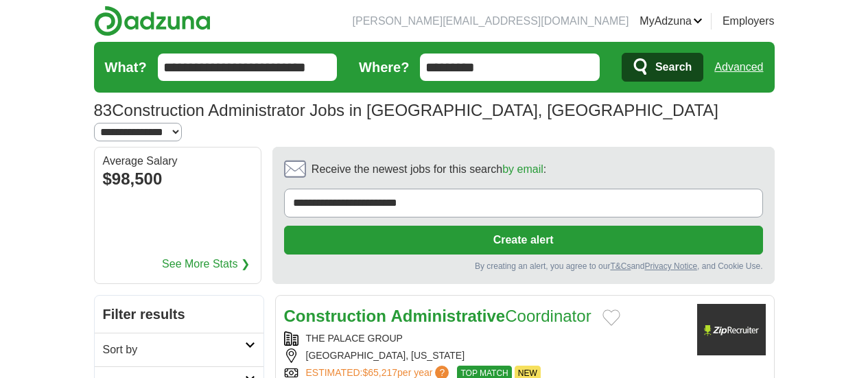  Describe the element at coordinates (485, 338) in the screenshot. I see `div: THE PALACE GROUP` at that location.